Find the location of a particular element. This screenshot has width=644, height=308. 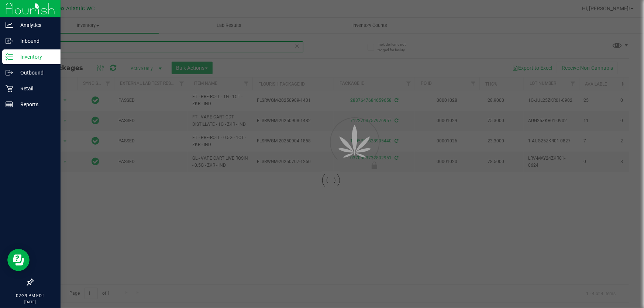

inline-svg: Retail is located at coordinates (9, 89).